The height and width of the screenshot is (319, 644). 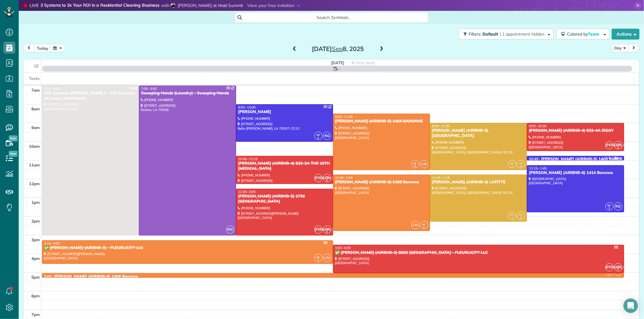 What do you see at coordinates (344, 178) in the screenshot?
I see `span: 11:45 - 2:45` at bounding box center [344, 178].